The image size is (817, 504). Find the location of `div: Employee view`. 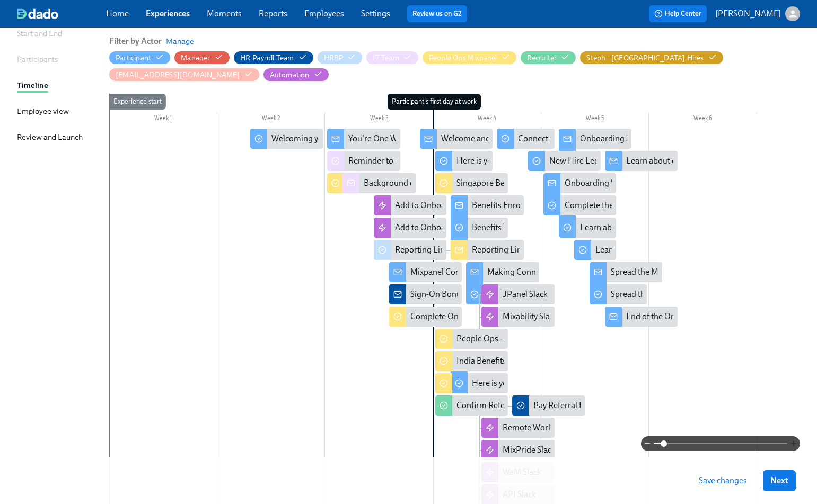

div: Employee view is located at coordinates (43, 112).